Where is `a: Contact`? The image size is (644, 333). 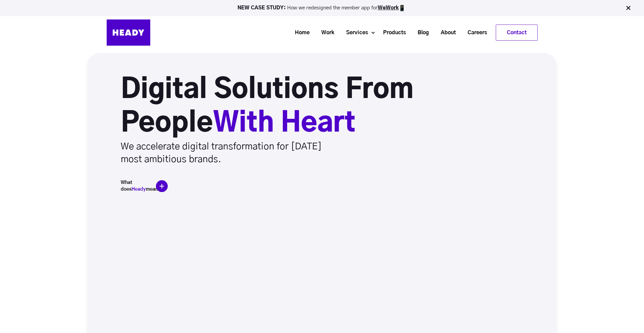 a: Contact is located at coordinates (516, 33).